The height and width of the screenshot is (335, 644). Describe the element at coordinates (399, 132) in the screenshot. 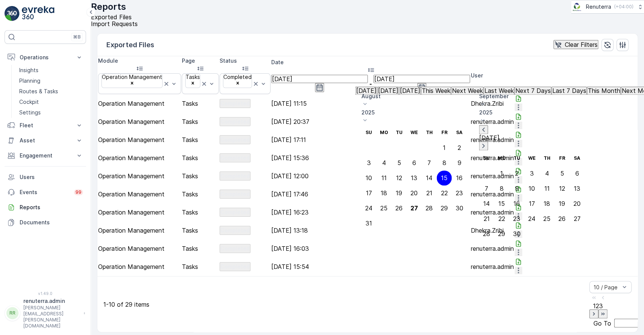

I see `th: Tuesday` at that location.